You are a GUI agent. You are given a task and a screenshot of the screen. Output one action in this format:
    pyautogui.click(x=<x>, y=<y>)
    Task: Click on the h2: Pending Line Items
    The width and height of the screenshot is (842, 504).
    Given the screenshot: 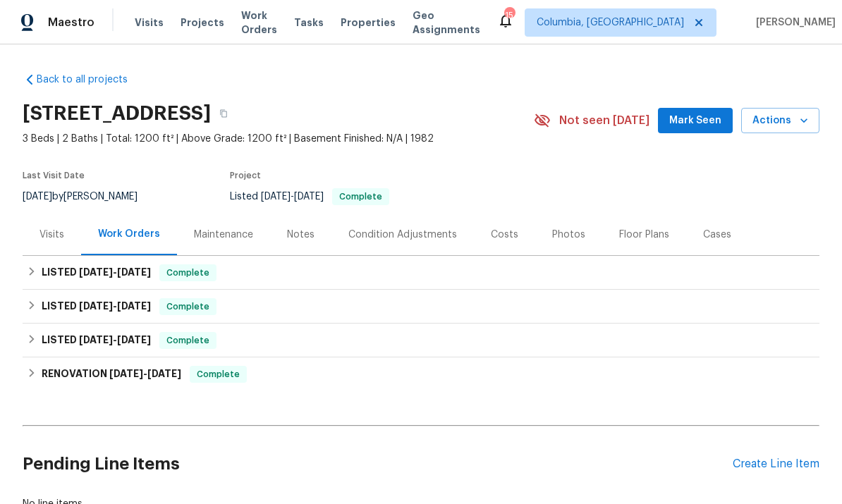 What is the action you would take?
    pyautogui.click(x=377, y=463)
    